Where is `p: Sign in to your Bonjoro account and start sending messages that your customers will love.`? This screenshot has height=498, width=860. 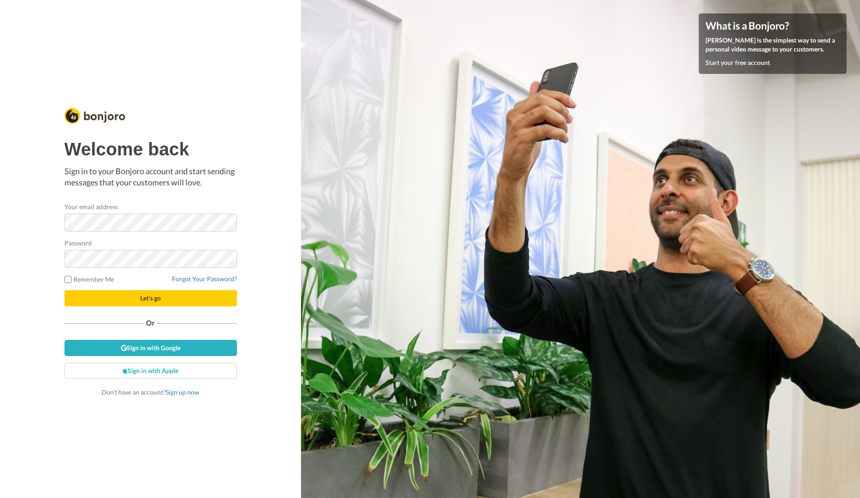
p: Sign in to your Bonjoro account and start sending messages that your customers will love. is located at coordinates (151, 177).